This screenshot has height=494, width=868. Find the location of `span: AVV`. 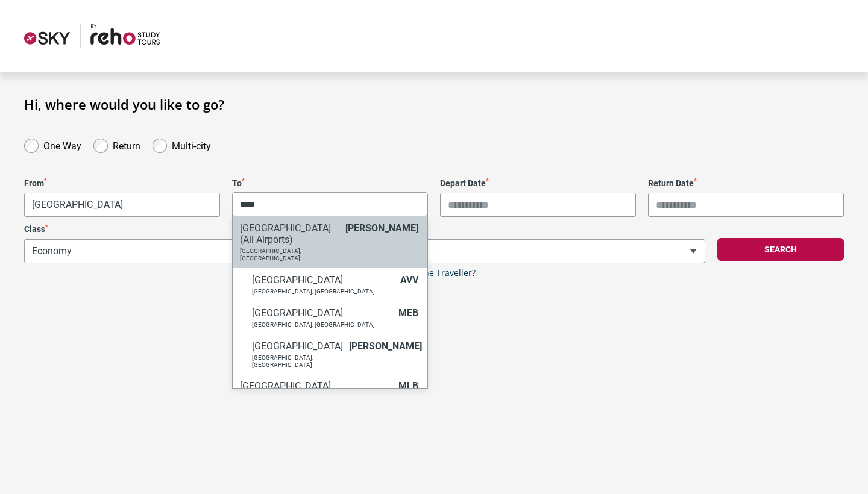

span: AVV is located at coordinates (409, 279).